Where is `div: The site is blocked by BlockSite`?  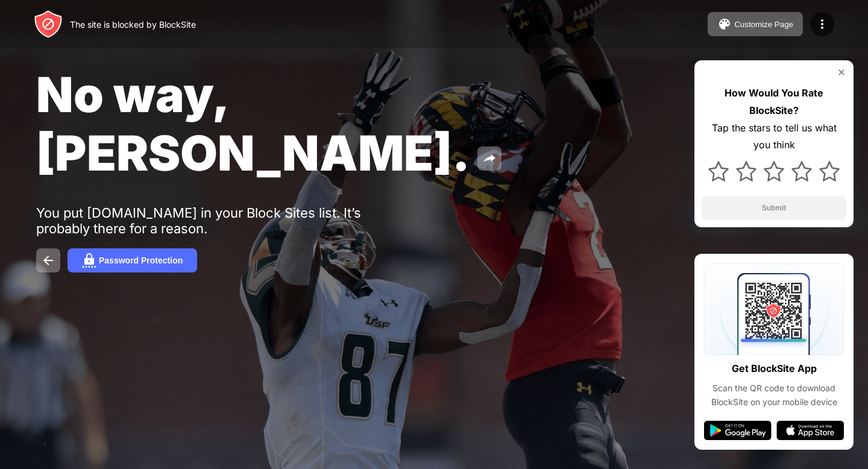 div: The site is blocked by BlockSite is located at coordinates (133, 24).